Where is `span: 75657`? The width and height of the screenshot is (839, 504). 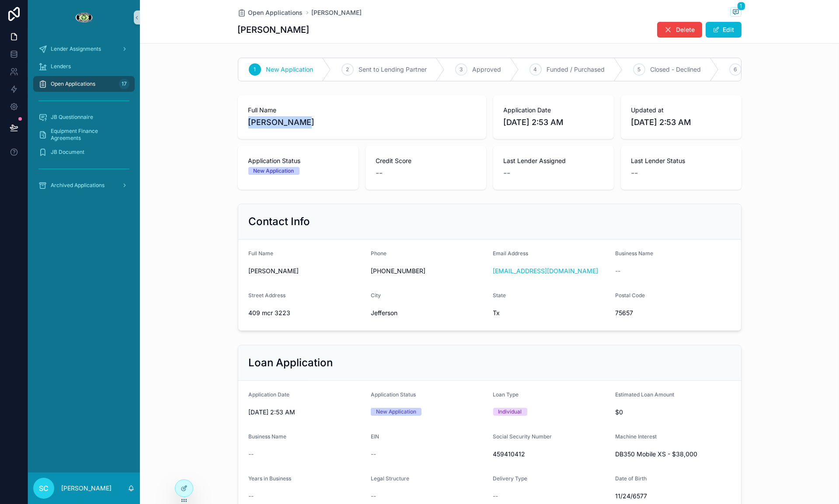
span: 75657 is located at coordinates (673, 313).